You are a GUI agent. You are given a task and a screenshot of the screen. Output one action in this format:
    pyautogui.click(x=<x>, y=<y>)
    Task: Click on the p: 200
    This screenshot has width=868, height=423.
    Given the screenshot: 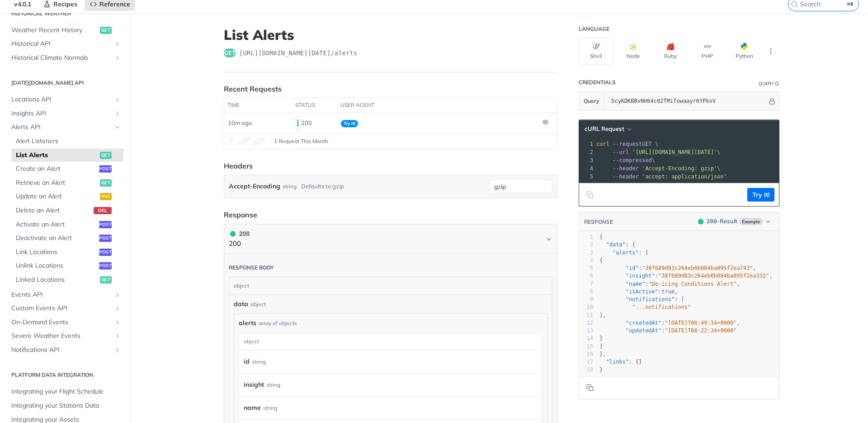 What is the action you would take?
    pyautogui.click(x=239, y=243)
    